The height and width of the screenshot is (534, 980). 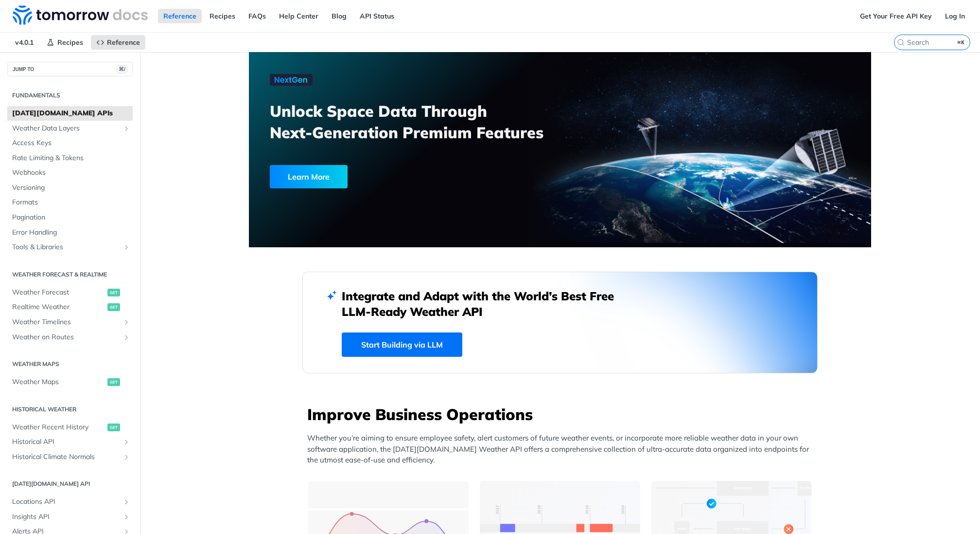 What do you see at coordinates (126, 322) in the screenshot?
I see `button: Show subpages for Weather Timelines` at bounding box center [126, 322].